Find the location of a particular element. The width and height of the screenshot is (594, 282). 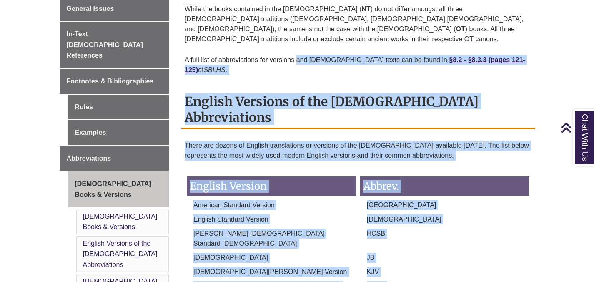

a: Abbreviations is located at coordinates (114, 158).